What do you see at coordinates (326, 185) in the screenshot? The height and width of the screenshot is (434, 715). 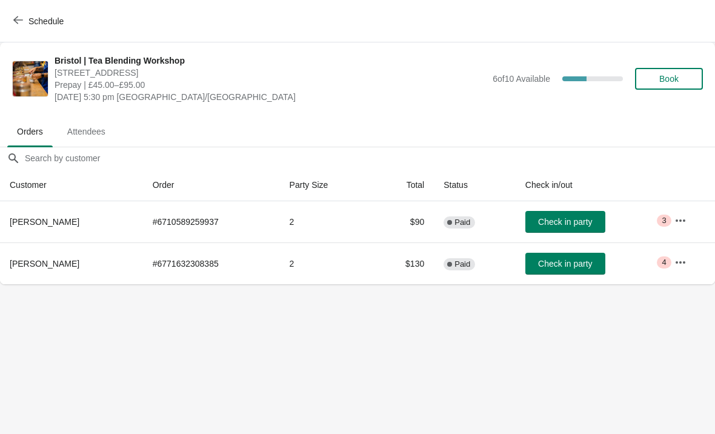 I see `th: Party Size` at bounding box center [326, 185].